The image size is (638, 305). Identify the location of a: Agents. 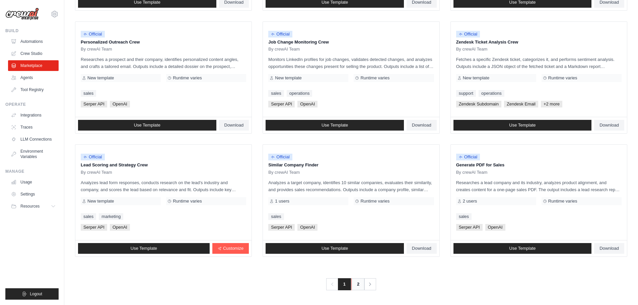
(33, 78).